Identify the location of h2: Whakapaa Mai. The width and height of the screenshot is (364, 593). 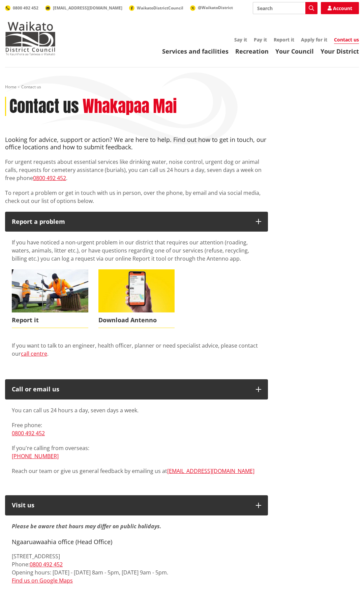
(130, 106).